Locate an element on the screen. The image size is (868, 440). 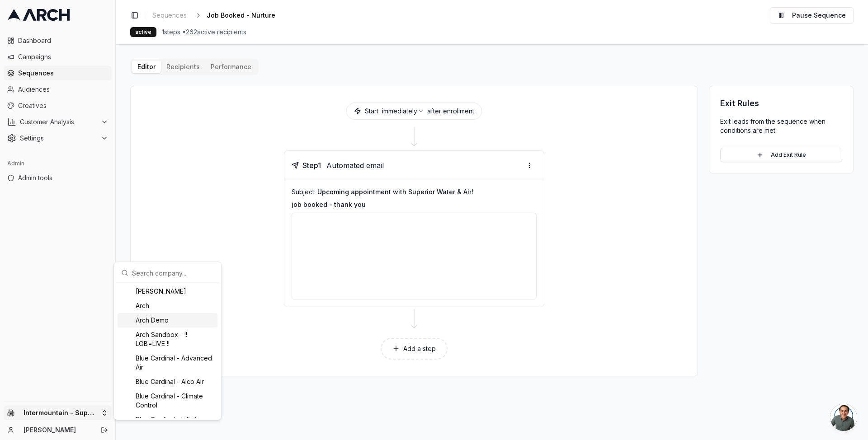
div: Arch Demo is located at coordinates (167, 320).